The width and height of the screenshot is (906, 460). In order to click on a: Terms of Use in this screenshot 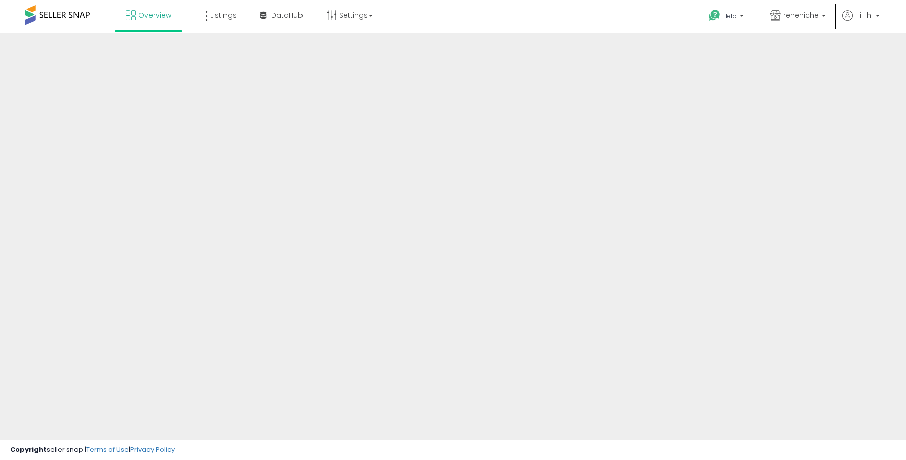, I will do `click(107, 450)`.